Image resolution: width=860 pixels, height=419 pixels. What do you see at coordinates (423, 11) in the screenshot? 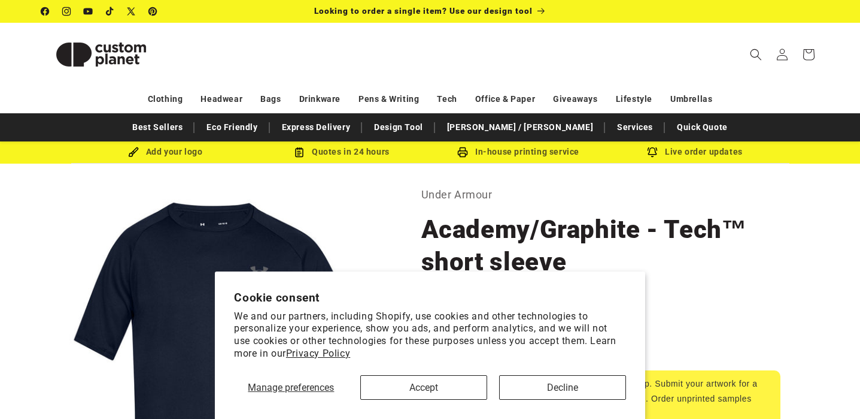
I see `span: Looking to order a single item? Use our design tool` at bounding box center [423, 11].